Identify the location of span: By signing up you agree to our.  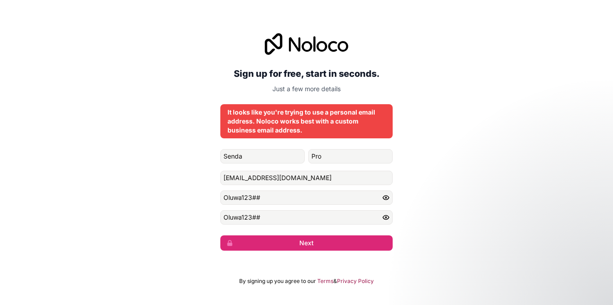
(278, 281).